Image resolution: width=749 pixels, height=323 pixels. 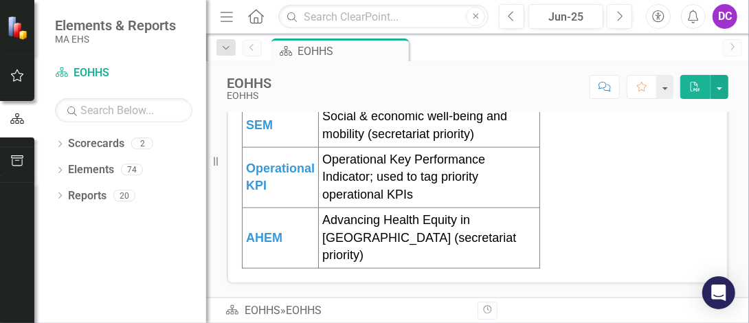 What do you see at coordinates (718, 293) in the screenshot?
I see `div: Open Intercom Messenger` at bounding box center [718, 293].